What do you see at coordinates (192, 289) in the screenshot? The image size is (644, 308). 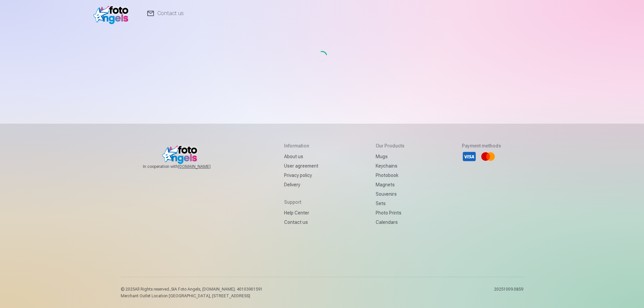 I see `p: © 2025 All Rights reserved. ,` at bounding box center [192, 289].